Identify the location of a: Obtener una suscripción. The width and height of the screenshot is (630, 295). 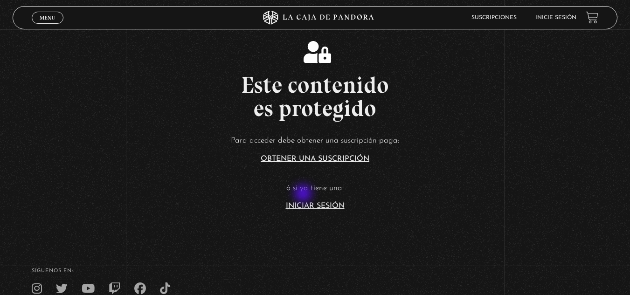
(315, 159).